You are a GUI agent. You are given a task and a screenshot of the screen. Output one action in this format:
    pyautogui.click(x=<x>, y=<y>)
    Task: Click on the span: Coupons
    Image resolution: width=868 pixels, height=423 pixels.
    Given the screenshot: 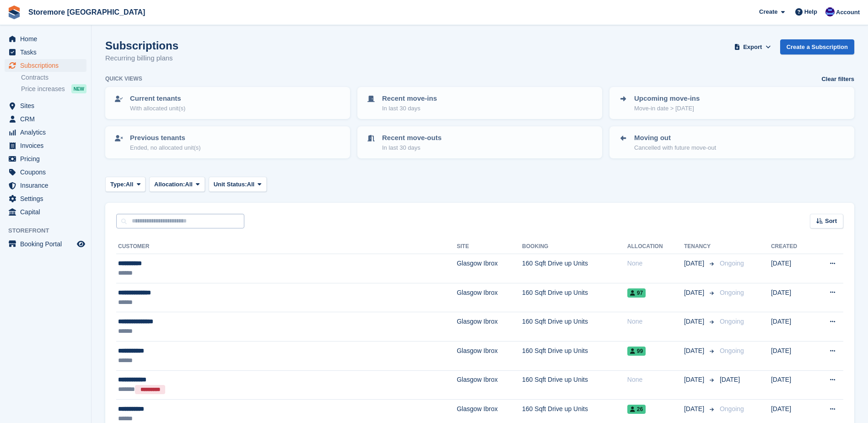 What is the action you would take?
    pyautogui.click(x=48, y=172)
    